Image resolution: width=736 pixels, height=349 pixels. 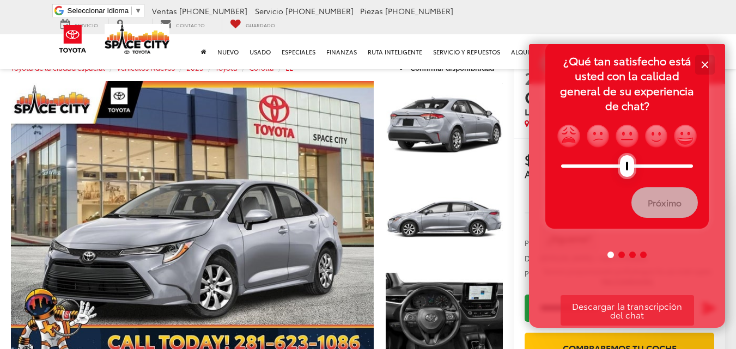 I want to click on a: Servicio, so click(x=79, y=25).